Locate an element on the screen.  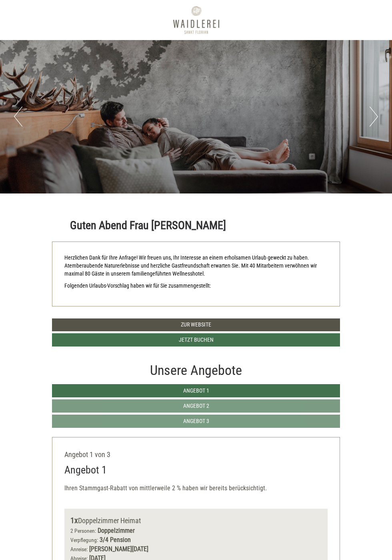
a: Zur Website is located at coordinates (196, 325).